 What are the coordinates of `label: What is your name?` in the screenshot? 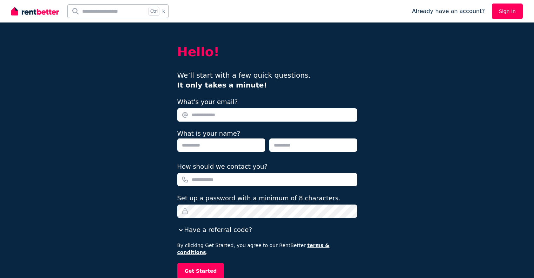 It's located at (209, 133).